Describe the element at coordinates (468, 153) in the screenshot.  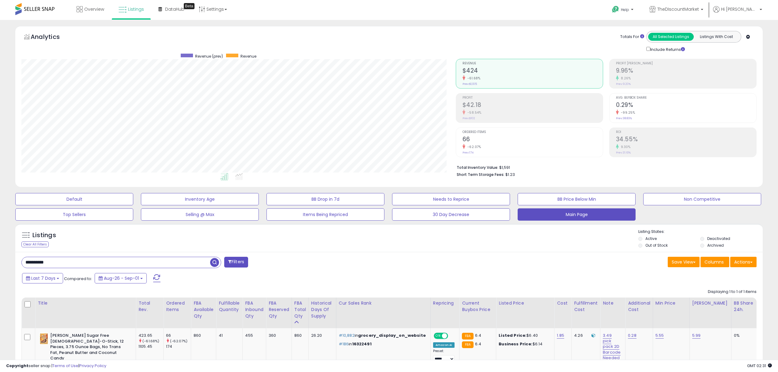
I see `small: Prev: 174` at that location.